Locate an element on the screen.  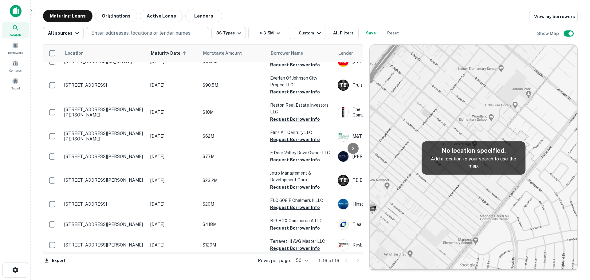
th: Maturity Date is located at coordinates (173, 53).